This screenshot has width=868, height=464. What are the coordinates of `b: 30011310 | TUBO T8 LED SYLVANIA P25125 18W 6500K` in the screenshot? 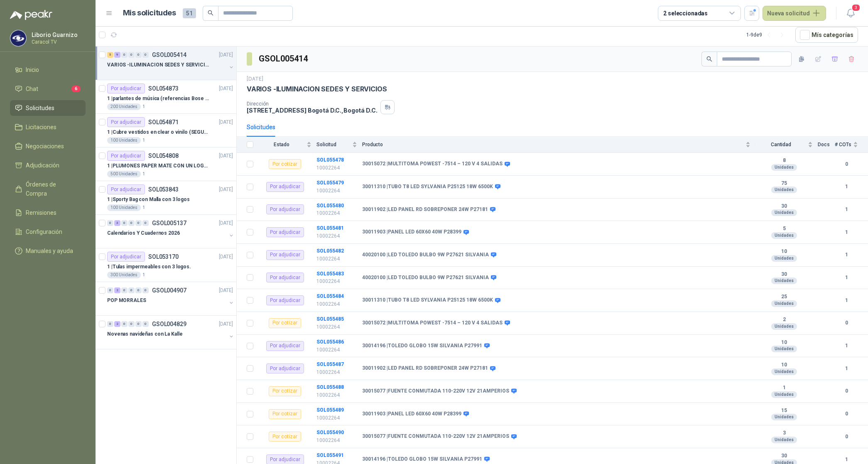 It's located at (427, 187).